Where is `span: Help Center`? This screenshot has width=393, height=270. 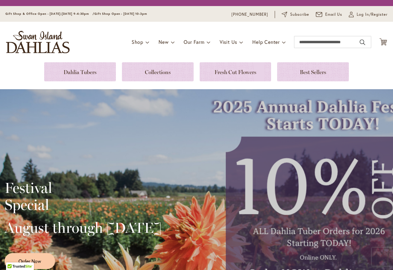 span: Help Center is located at coordinates (266, 42).